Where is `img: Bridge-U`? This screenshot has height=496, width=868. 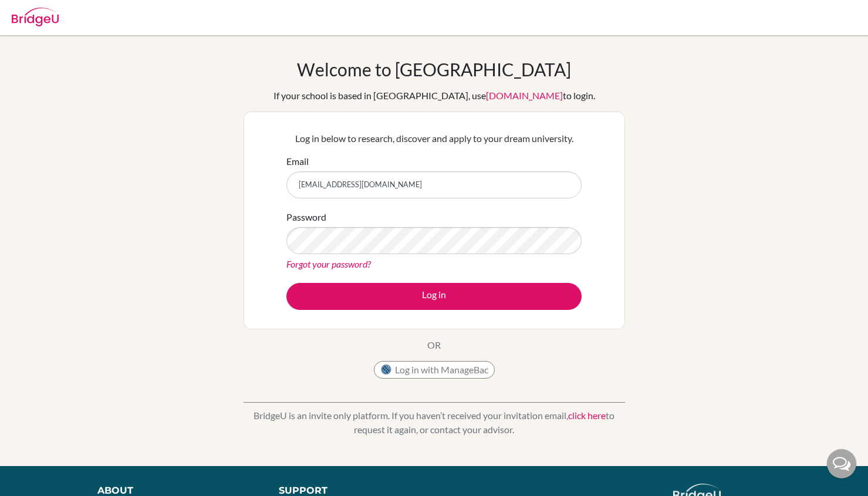 img: Bridge-U is located at coordinates (35, 17).